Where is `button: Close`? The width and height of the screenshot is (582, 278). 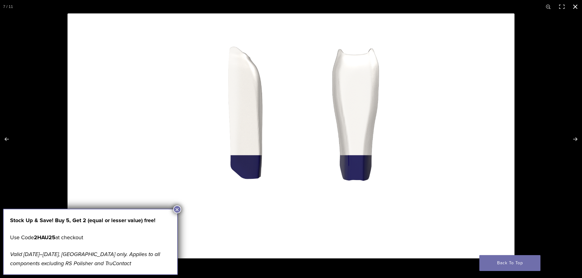
button: Close is located at coordinates (177, 210).